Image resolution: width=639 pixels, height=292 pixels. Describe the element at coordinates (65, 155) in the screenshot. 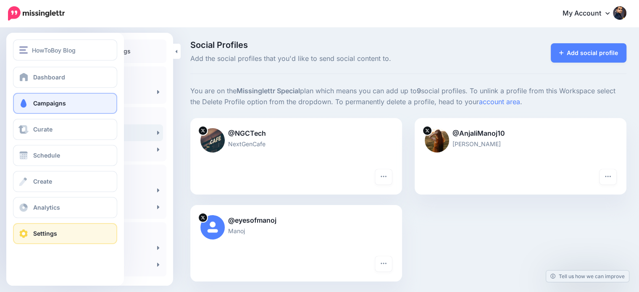

I see `a: Schedule` at that location.